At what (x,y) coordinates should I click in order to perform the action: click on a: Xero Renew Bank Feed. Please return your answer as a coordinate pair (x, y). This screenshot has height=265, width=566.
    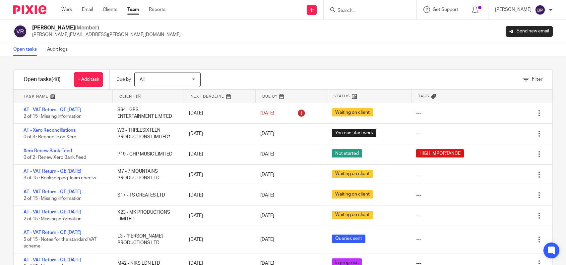
    Looking at the image, I should click on (48, 151).